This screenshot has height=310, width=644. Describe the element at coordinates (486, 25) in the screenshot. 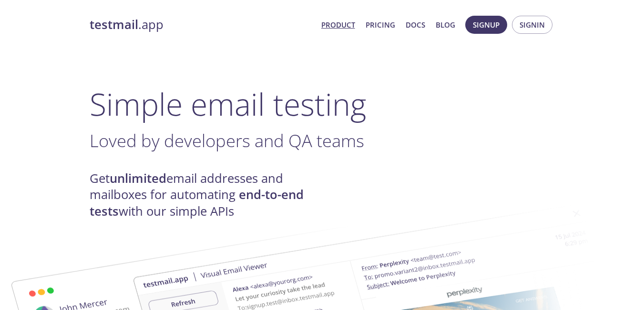

I see `button: Signup` at that location.